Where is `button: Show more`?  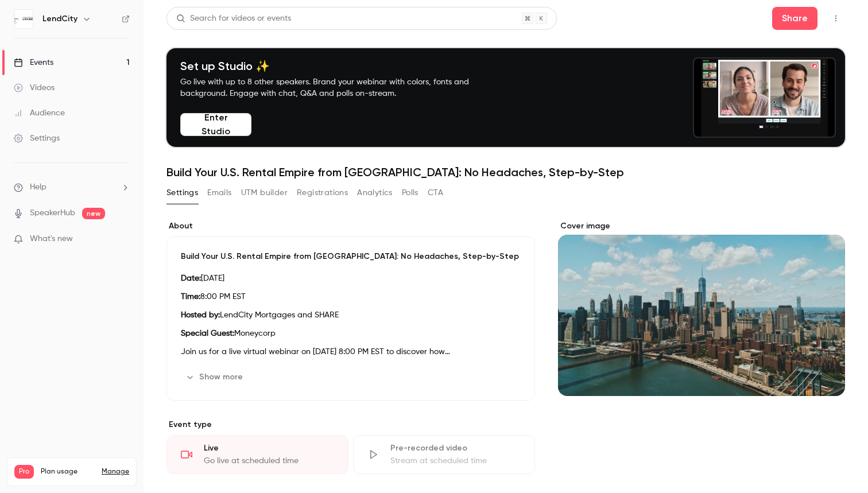
button: Show more is located at coordinates (215, 377).